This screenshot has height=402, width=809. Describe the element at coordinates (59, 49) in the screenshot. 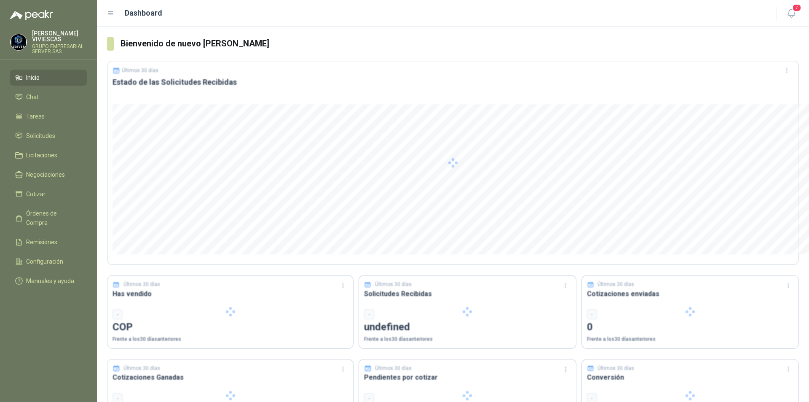

I see `p: GRUPO EMPRESARIAL SERVER SAS` at that location.